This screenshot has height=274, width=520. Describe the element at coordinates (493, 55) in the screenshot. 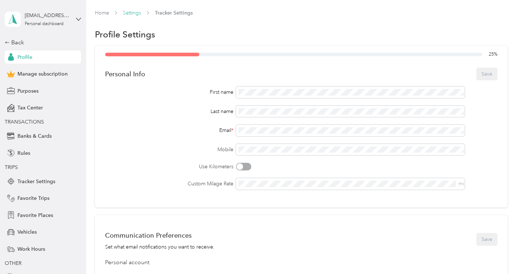

I see `span: 25 %` at that location.